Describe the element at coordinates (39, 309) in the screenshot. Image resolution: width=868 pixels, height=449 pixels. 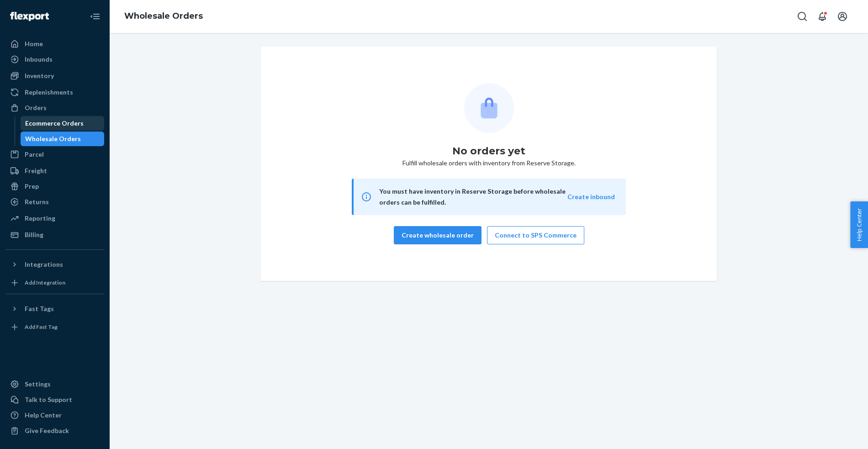
I see `div: Fast Tags` at that location.